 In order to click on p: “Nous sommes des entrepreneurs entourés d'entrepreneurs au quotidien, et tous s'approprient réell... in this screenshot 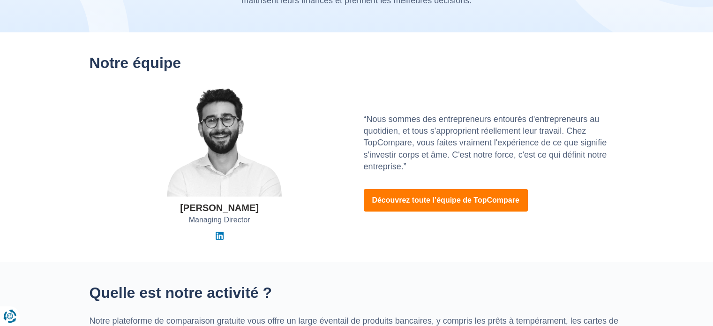, I will do `click(494, 143)`.